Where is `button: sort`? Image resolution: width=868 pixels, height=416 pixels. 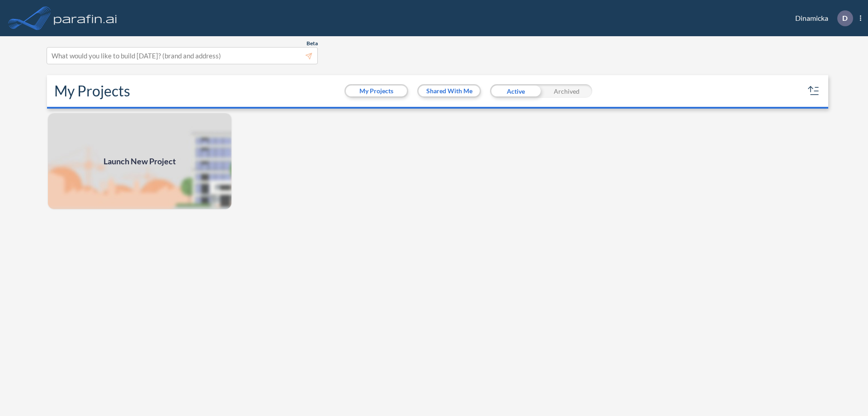 button: sort is located at coordinates (814, 91).